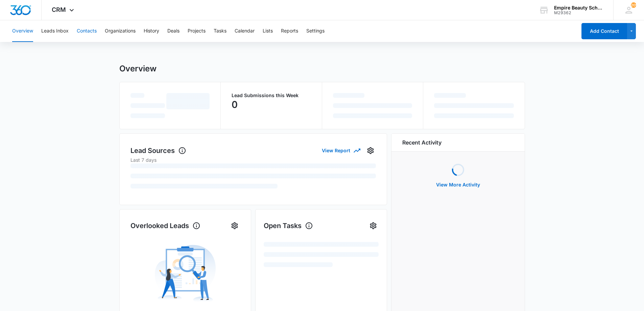  What do you see at coordinates (87, 32) in the screenshot?
I see `button: Contacts` at bounding box center [87, 32].